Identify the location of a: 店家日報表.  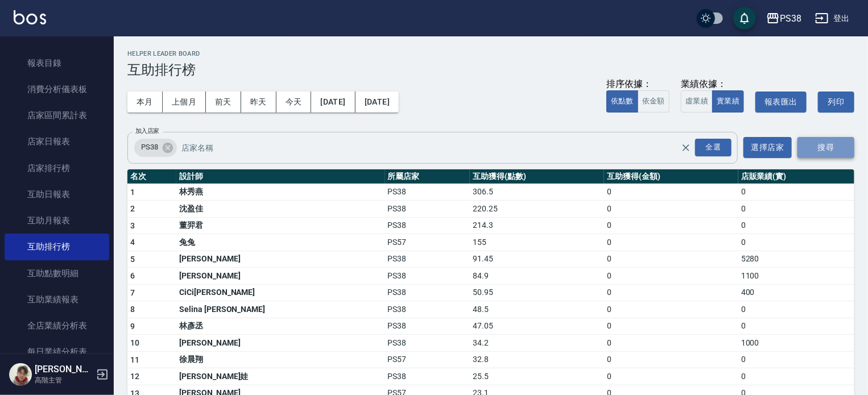
(57, 141).